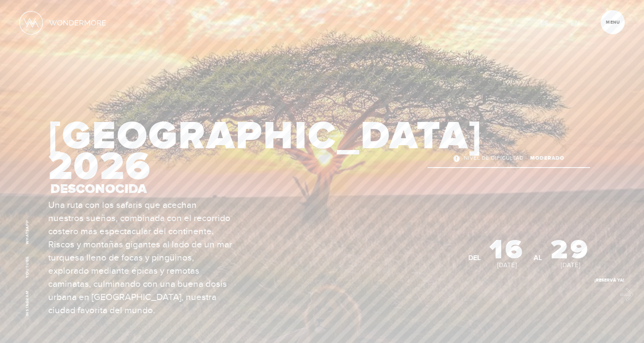 Image resolution: width=644 pixels, height=343 pixels. Describe the element at coordinates (78, 22) in the screenshot. I see `img: Nombre Logo` at that location.